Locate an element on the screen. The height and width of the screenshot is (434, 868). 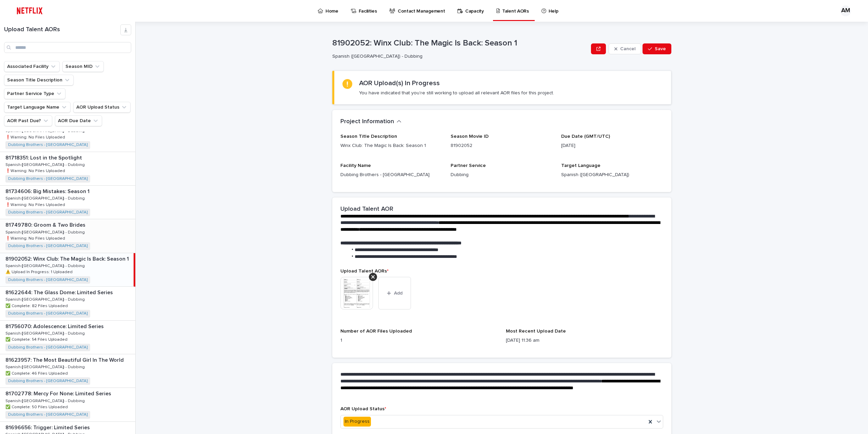
input: Search is located at coordinates (67, 48).